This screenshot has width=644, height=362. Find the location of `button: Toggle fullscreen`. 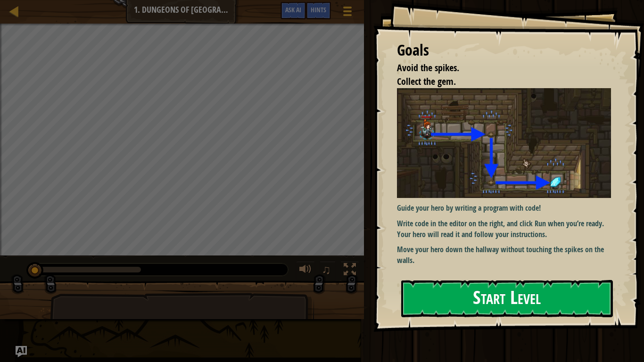

button: Toggle fullscreen is located at coordinates (350, 270).